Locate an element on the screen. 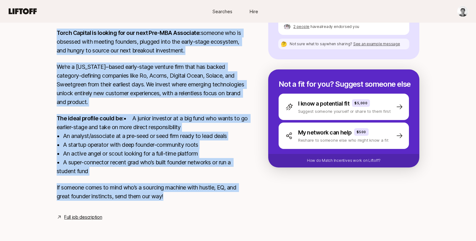 The image size is (476, 241). p: someone who is obsessed with meeting founders, plugged into the early-stage ecosystem, and hungry... is located at coordinates (152, 42).